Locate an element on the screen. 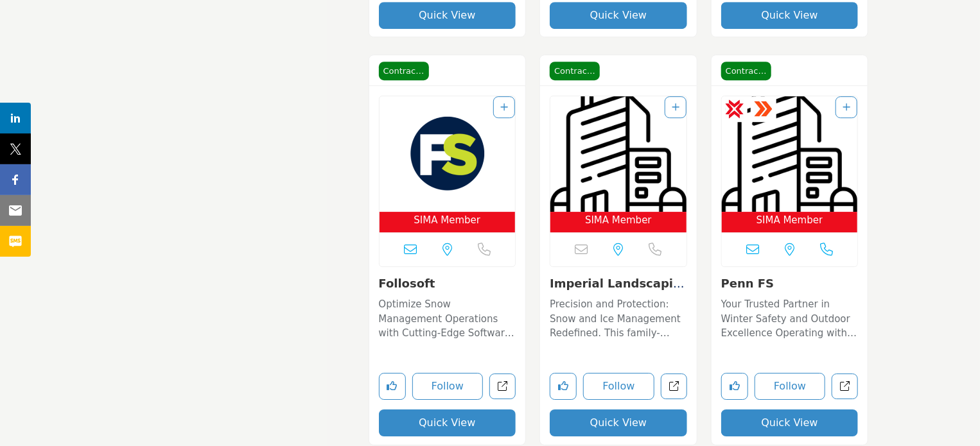  a: Optimize Snow Management Operations with Cutting-Edge Software Solutions This innovative company ... is located at coordinates (447, 317).